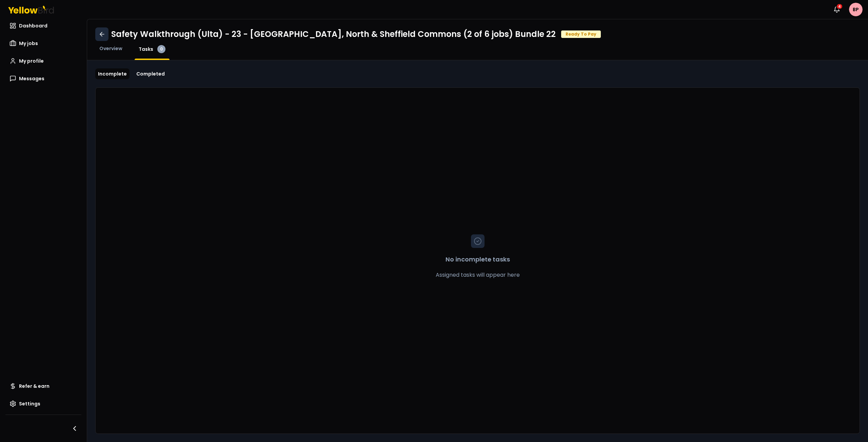 This screenshot has width=868, height=442. Describe the element at coordinates (478, 260) in the screenshot. I see `p: No incomplete tasks` at that location.